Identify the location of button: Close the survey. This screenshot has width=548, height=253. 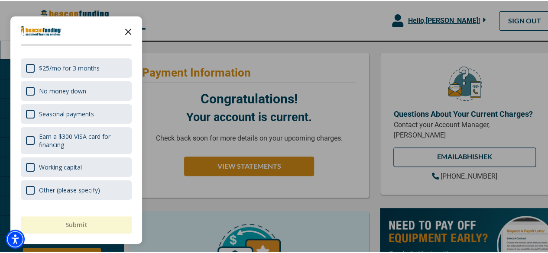
(128, 30).